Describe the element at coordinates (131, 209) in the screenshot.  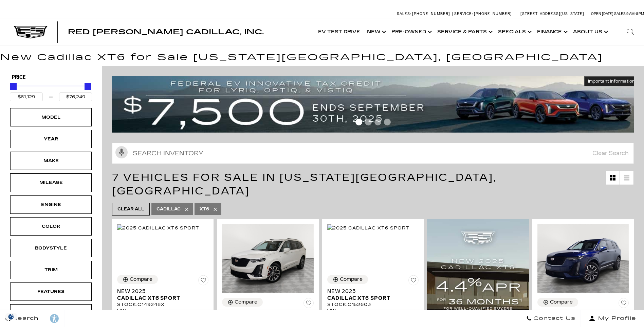
I see `span: Clear All` at that location.